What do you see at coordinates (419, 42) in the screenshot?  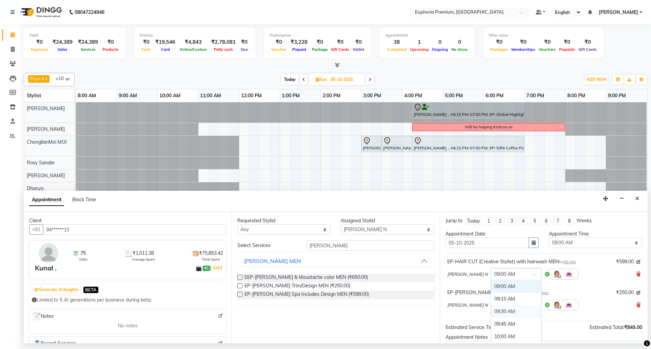 I see `div: 1` at bounding box center [419, 42].